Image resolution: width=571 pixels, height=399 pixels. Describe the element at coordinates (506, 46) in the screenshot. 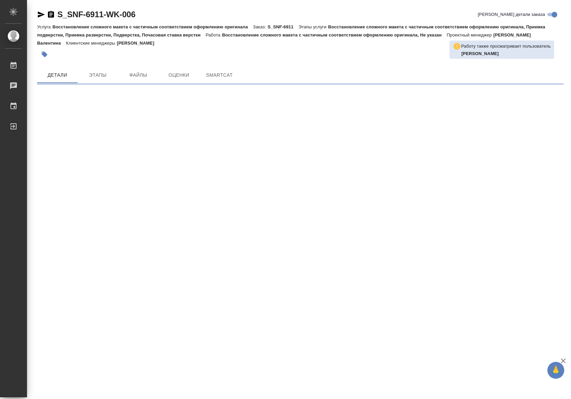

I see `p: Работу также просматривает пользователь` at that location.